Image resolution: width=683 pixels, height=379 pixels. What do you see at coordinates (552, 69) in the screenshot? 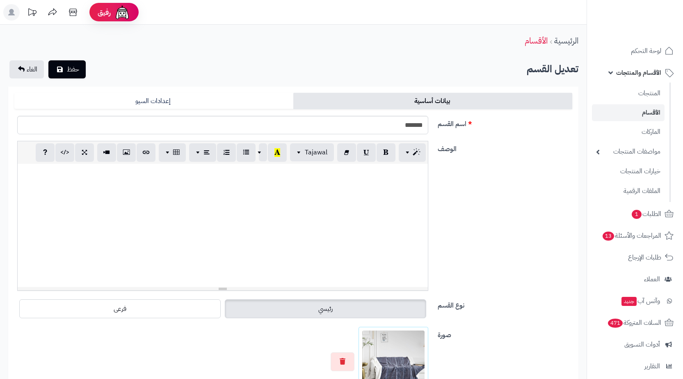
I see `b: تعديل القسم` at bounding box center [552, 69].